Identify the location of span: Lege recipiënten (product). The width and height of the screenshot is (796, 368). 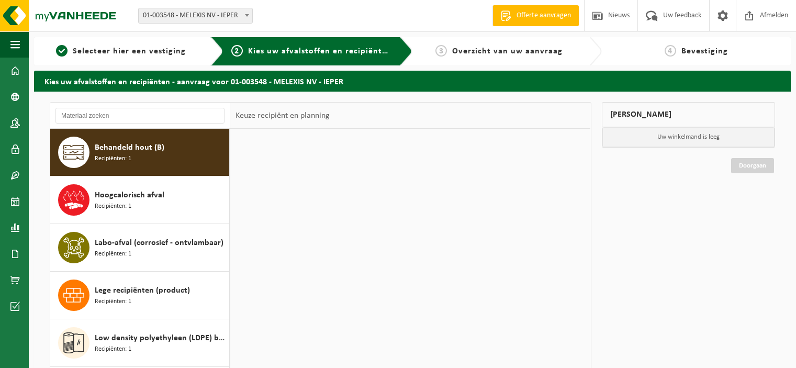
(142, 290).